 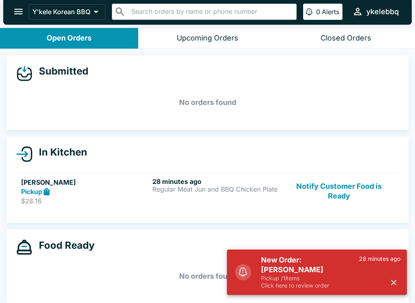 What do you see at coordinates (67, 12) in the screenshot?
I see `button: Y'kele Korean BBQ` at bounding box center [67, 12].